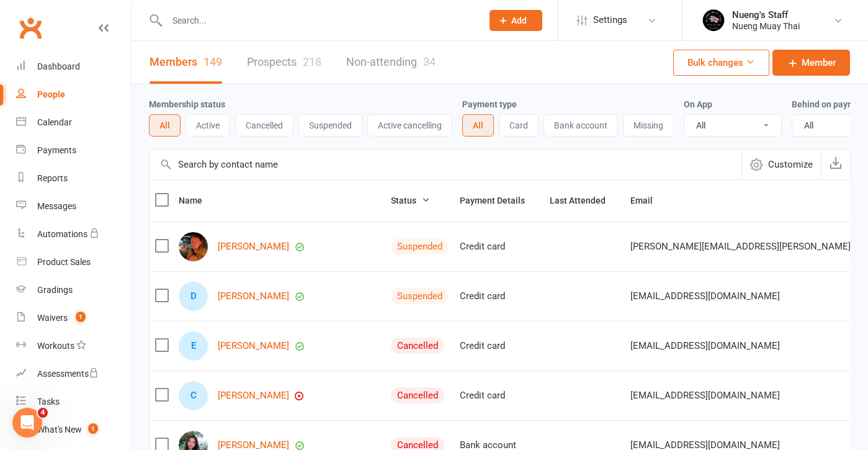 The width and height of the screenshot is (868, 450). I want to click on a: Waivers 1, so click(73, 318).